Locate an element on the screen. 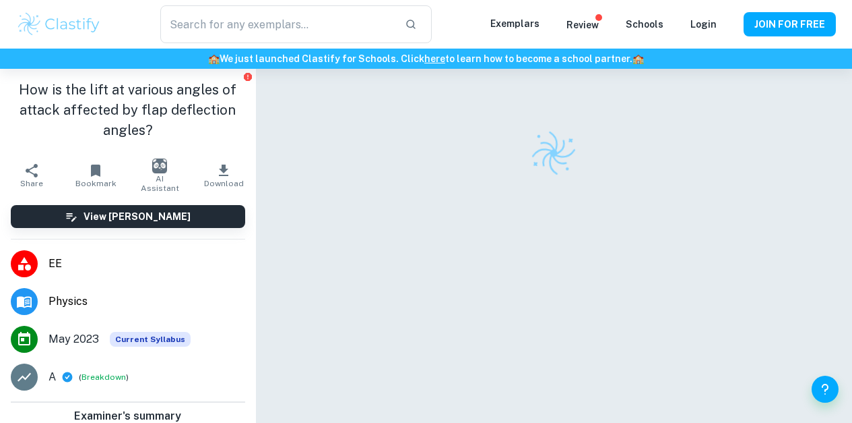  button: Report issue is located at coordinates (248, 76).